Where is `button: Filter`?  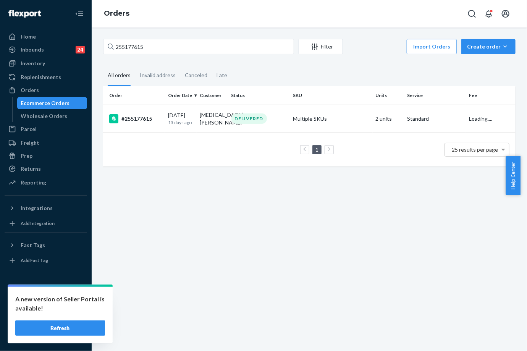
button: Filter is located at coordinates (321, 47).